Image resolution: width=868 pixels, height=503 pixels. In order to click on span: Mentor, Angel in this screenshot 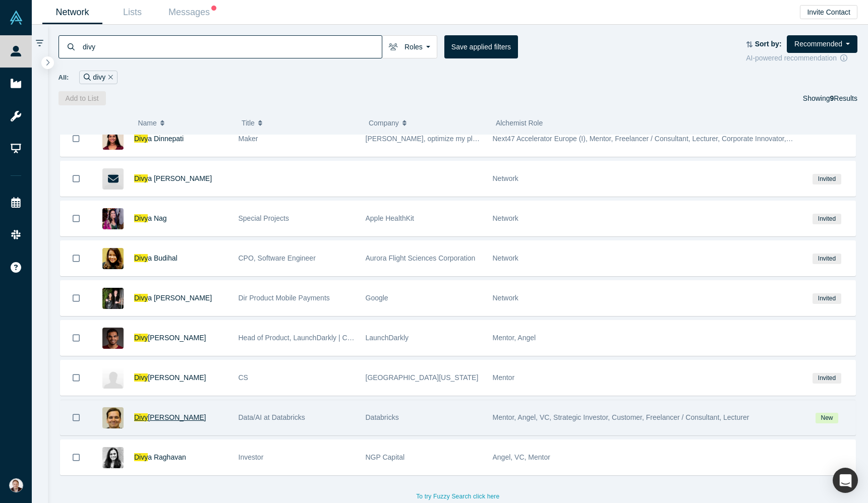, I will do `click(515, 338)`.